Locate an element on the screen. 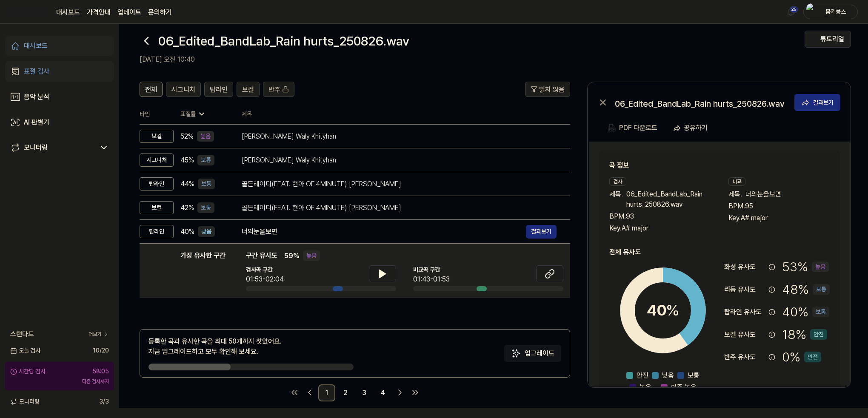 The image size is (868, 418). h2: 전체 유사도 is located at coordinates (720, 252).